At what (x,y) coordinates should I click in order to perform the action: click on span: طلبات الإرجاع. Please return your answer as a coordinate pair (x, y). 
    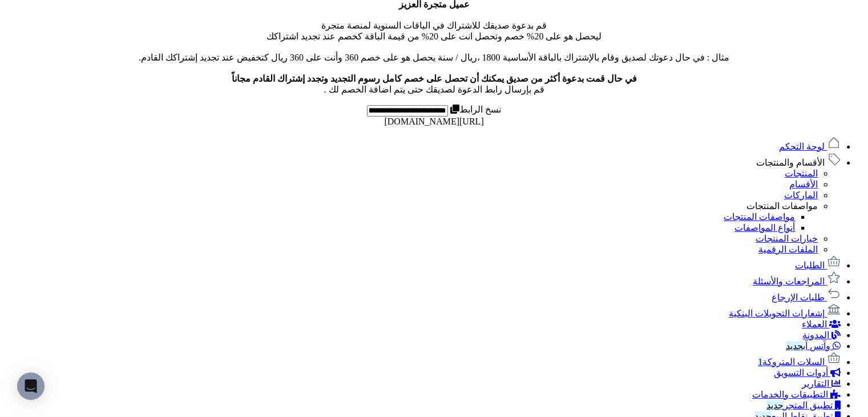
    Looking at the image, I should click on (798, 297).